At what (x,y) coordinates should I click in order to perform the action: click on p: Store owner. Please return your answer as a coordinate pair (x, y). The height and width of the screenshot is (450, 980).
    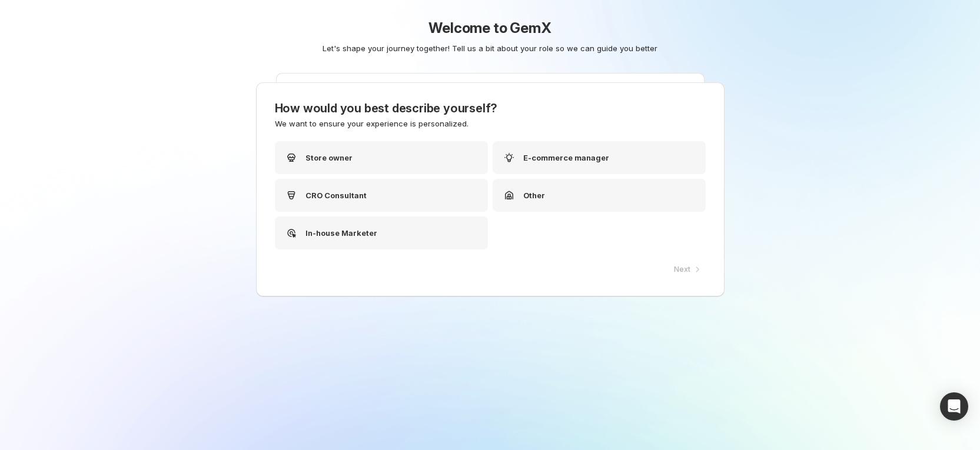
    Looking at the image, I should click on (329, 158).